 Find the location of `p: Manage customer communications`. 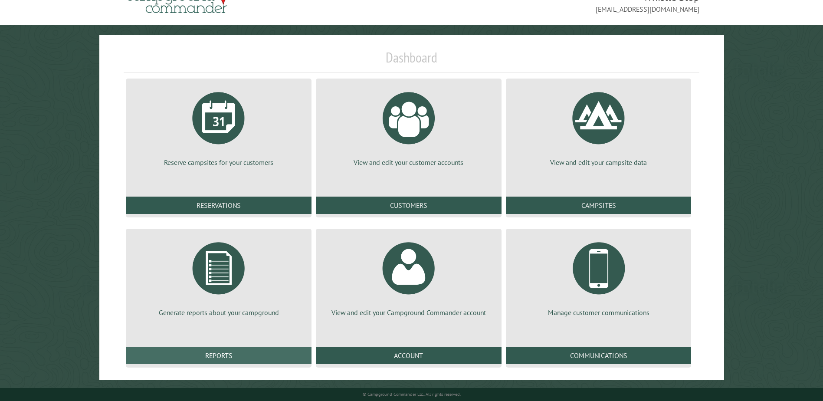

p: Manage customer communications is located at coordinates (599, 312).